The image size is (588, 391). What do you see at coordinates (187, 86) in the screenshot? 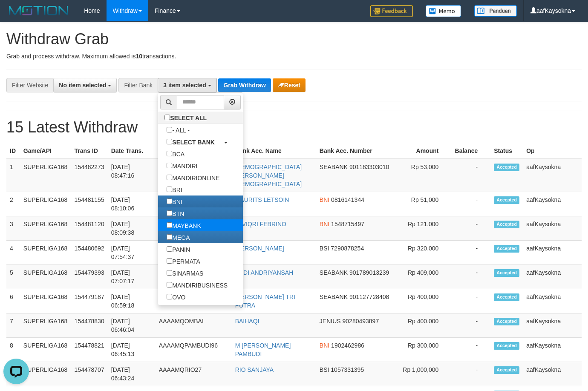
I see `button: 3 item selected` at bounding box center [187, 86].